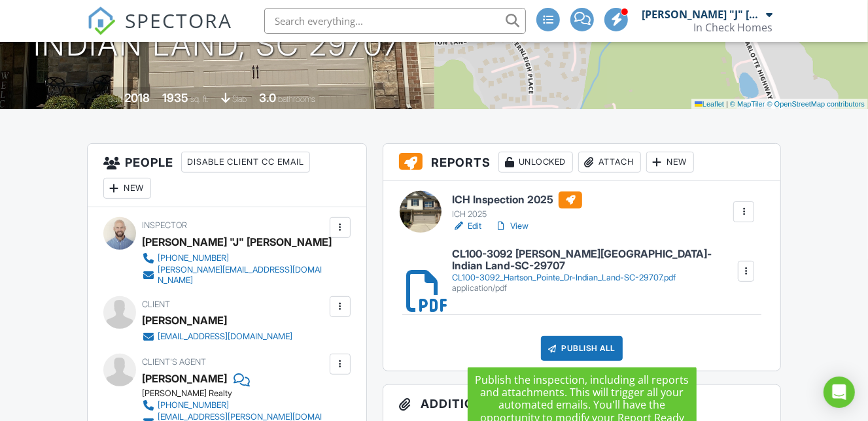 Image resolution: width=868 pixels, height=421 pixels. What do you see at coordinates (709, 104) in the screenshot?
I see `a: Leaflet` at bounding box center [709, 104].